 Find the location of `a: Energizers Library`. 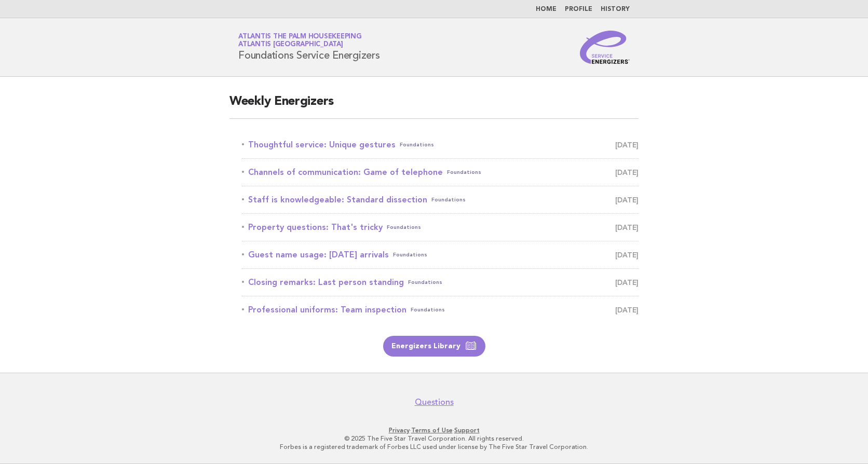

a: Energizers Library is located at coordinates (434, 346).